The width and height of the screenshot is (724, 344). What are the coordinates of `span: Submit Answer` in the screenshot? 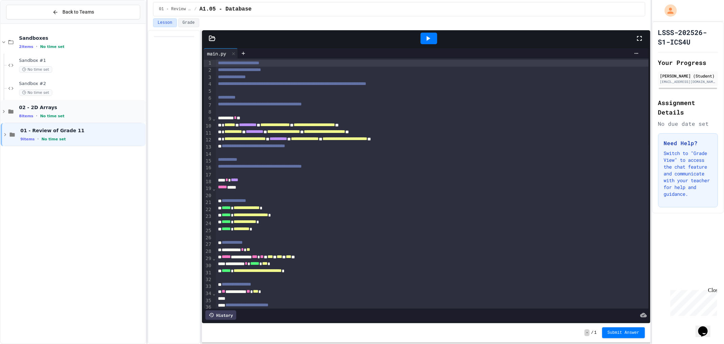 It's located at (624, 332).